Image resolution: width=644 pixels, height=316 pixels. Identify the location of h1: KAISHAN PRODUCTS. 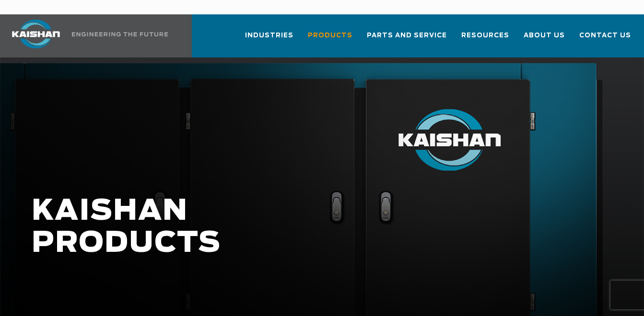
(273, 227).